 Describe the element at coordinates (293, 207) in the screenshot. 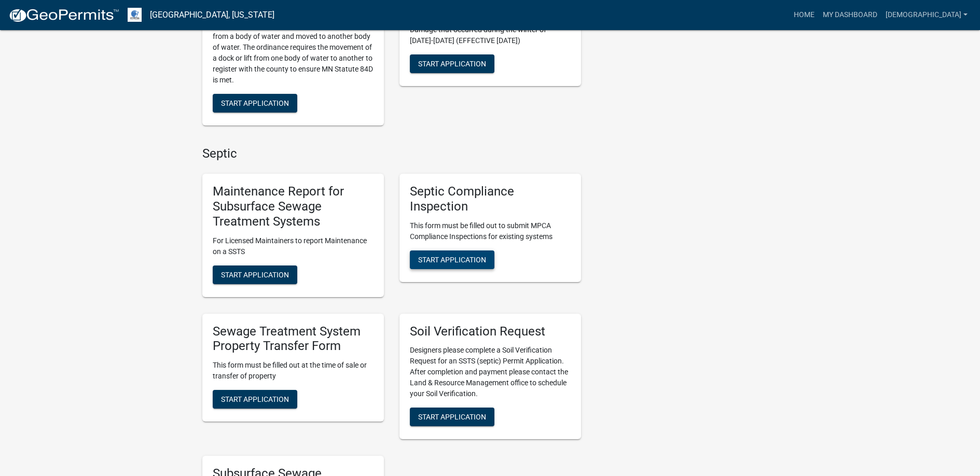

I see `h5: Maintenance Report for Subsurface Sewage Treatment Systems` at that location.